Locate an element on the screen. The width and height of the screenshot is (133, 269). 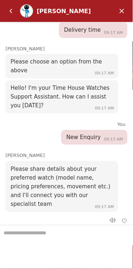
span: Please choose an option from the above is located at coordinates (56, 66).